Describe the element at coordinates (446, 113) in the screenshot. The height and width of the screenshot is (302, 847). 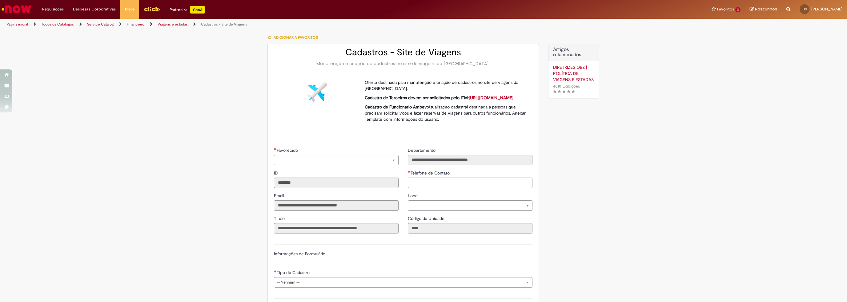
I see `p: Atualização cadastral destinada a pessoas que precisam solicitar voos e fazer reservas de viagens...` at that location.